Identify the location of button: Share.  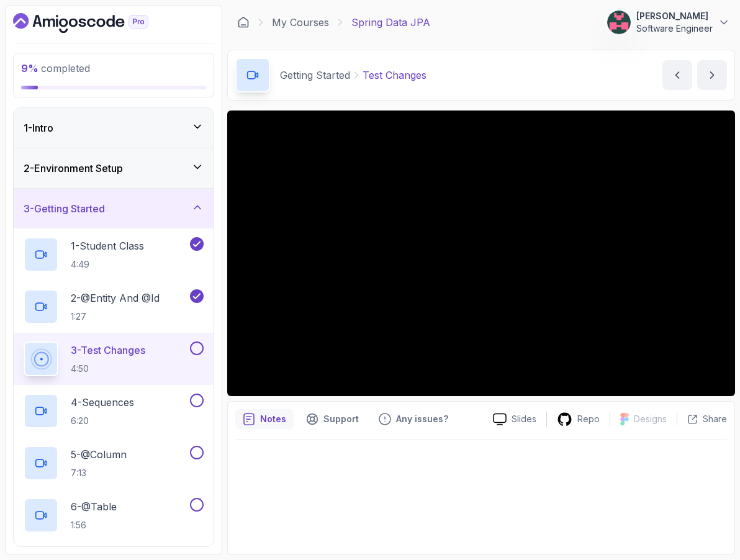
(702, 419).